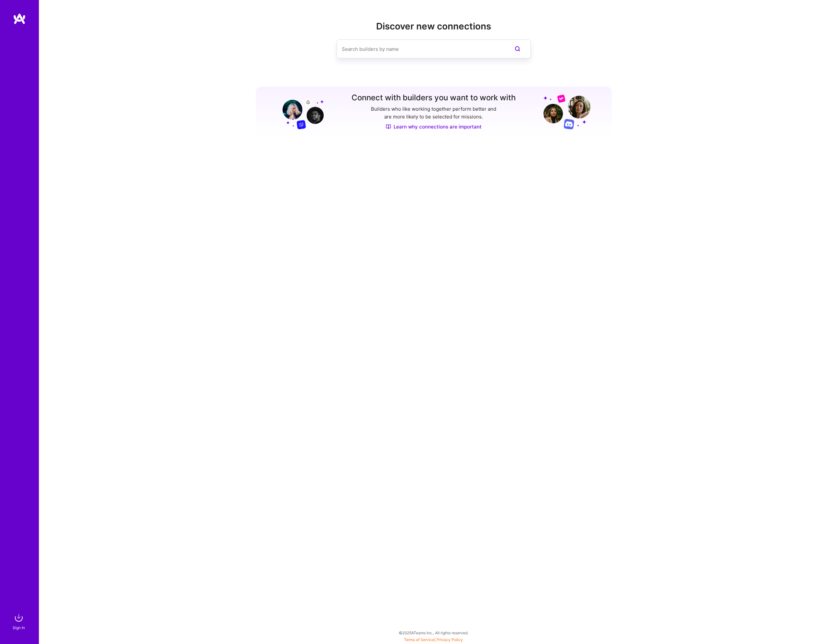 The width and height of the screenshot is (828, 644). I want to click on a: sign inSign In, so click(19, 621).